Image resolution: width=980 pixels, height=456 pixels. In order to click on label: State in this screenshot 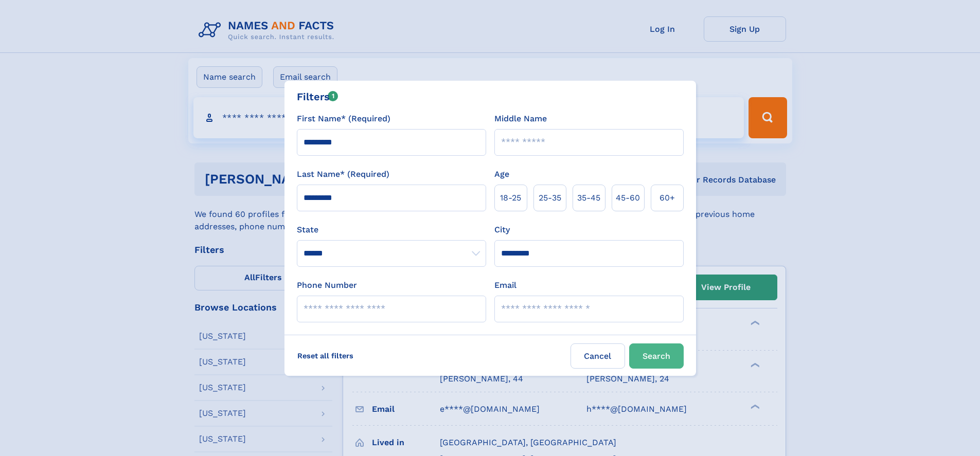, I will do `click(392, 229)`.